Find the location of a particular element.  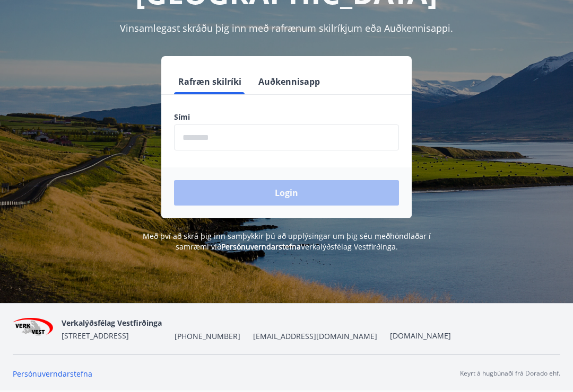

label: Sími is located at coordinates (286, 117).